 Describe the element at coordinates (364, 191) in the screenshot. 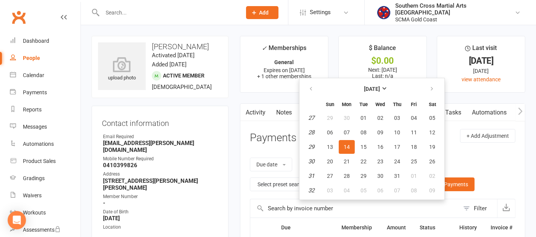

I see `button: 05` at that location.